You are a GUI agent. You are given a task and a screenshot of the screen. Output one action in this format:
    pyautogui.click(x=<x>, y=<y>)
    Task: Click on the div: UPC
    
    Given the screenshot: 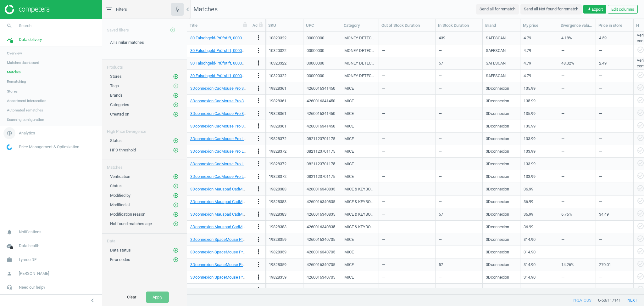 What is the action you would take?
    pyautogui.click(x=322, y=25)
    